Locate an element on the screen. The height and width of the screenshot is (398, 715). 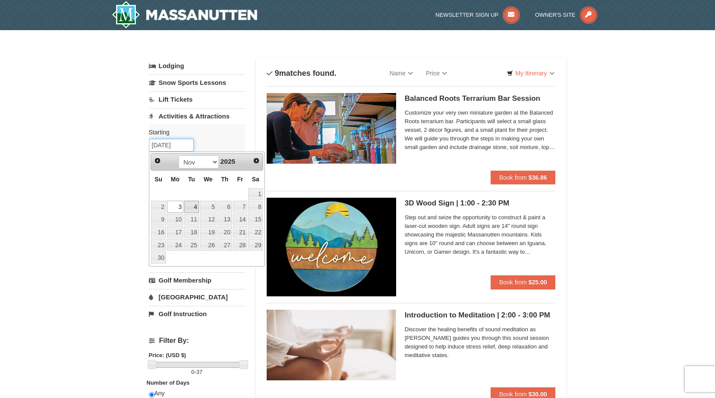
a: 20 is located at coordinates (225, 232).